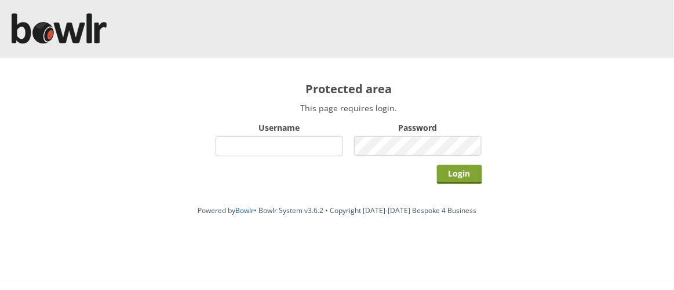  What do you see at coordinates (245, 210) in the screenshot?
I see `a: Bowlr` at bounding box center [245, 210].